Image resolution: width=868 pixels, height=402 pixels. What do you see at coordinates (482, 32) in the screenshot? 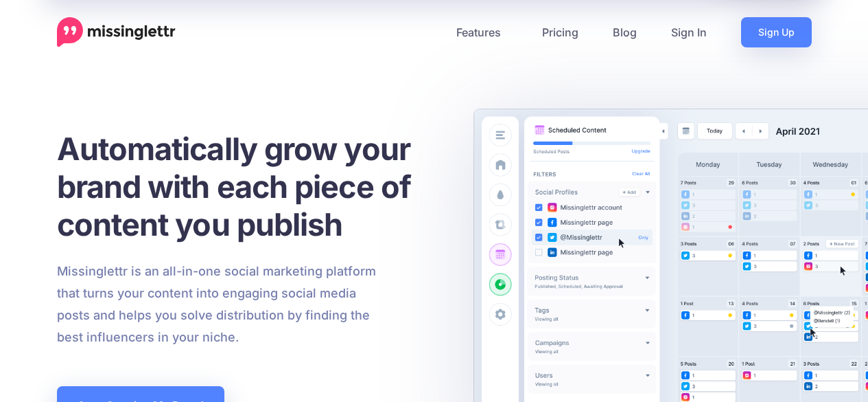
I see `a: Features` at bounding box center [482, 32].